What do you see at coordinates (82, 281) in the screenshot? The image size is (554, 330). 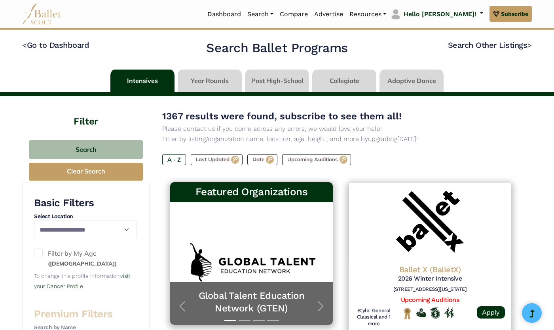 I see `small: To change this profile information,` at bounding box center [82, 281].